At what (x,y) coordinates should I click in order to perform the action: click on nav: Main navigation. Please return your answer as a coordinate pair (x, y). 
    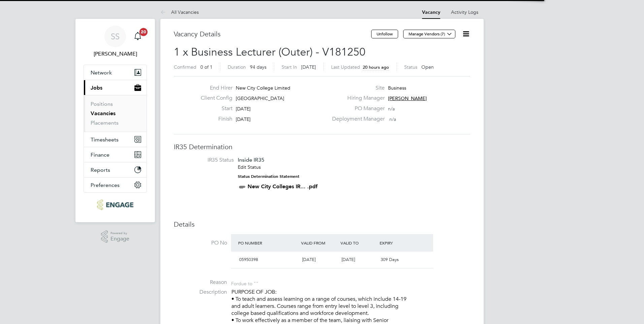
    Looking at the image, I should click on (115, 121).